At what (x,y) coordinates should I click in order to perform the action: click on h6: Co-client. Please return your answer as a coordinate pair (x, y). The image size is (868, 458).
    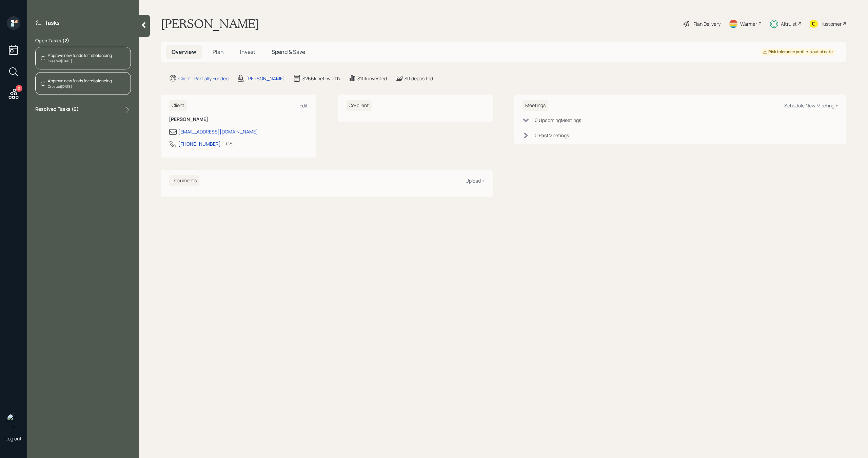
    Looking at the image, I should click on (358, 106).